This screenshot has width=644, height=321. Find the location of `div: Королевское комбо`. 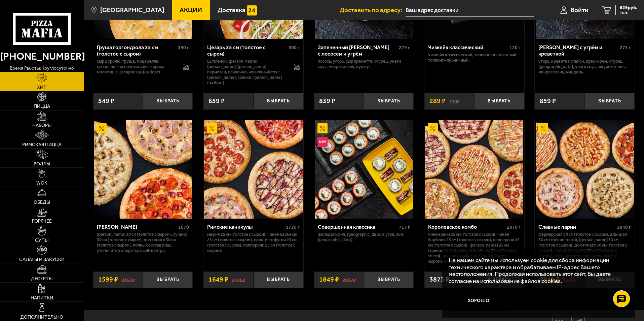

div: Королевское комбо is located at coordinates (467, 227).